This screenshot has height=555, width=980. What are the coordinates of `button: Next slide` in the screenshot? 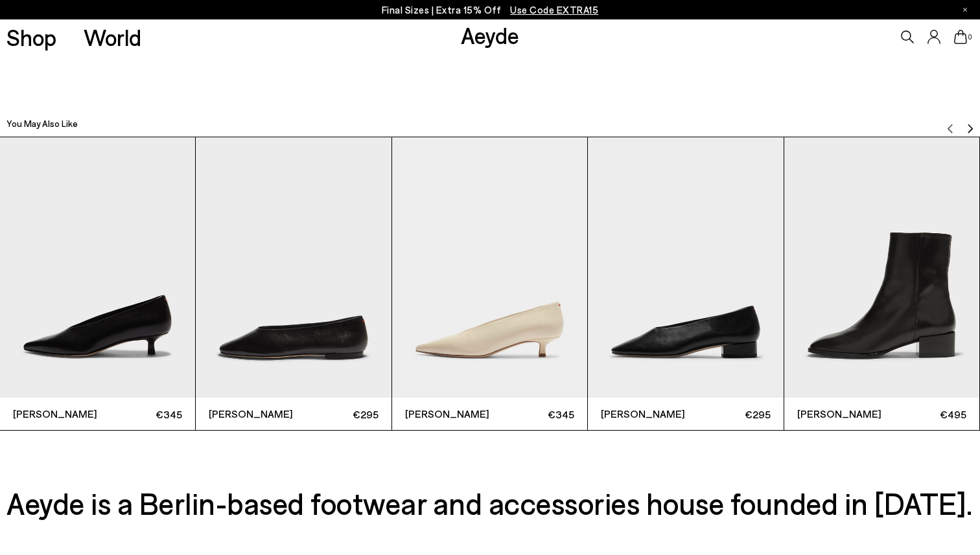 It's located at (970, 124).